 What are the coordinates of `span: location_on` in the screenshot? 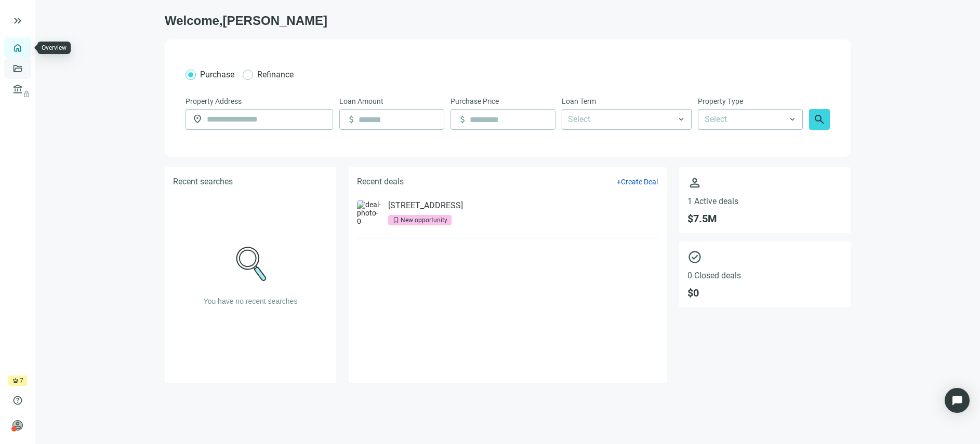 It's located at (197, 118).